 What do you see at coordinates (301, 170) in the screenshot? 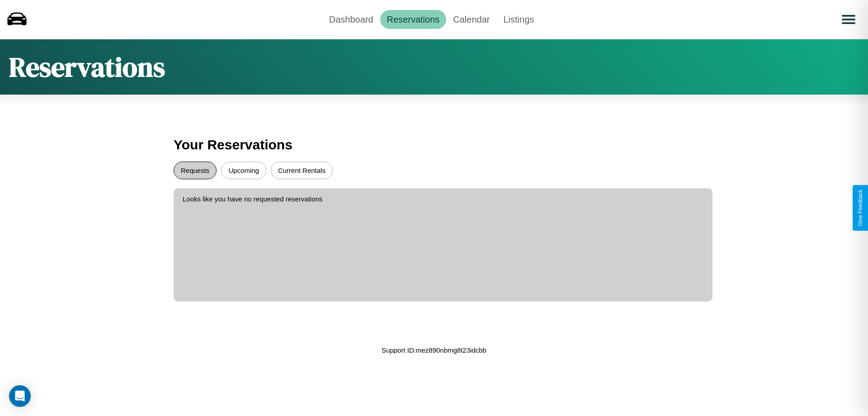
I see `button: Current Rentals` at bounding box center [301, 170].